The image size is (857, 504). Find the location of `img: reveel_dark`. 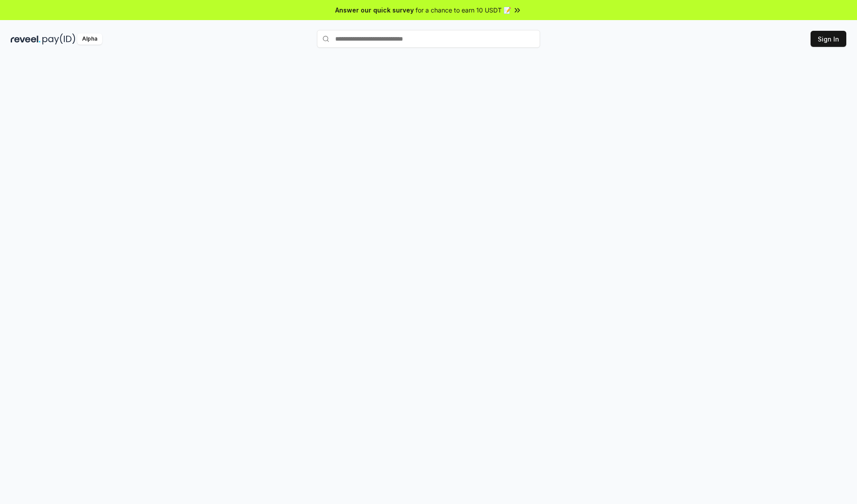

img: reveel_dark is located at coordinates (26, 39).